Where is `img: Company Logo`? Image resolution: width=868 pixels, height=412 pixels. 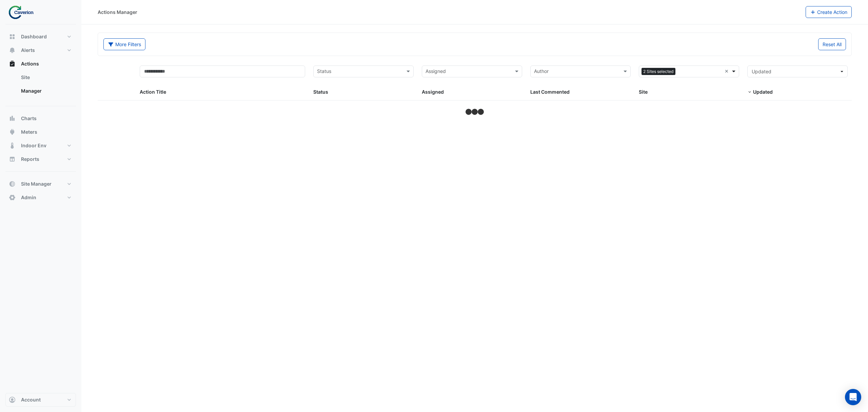
img: Company Logo is located at coordinates (23, 12).